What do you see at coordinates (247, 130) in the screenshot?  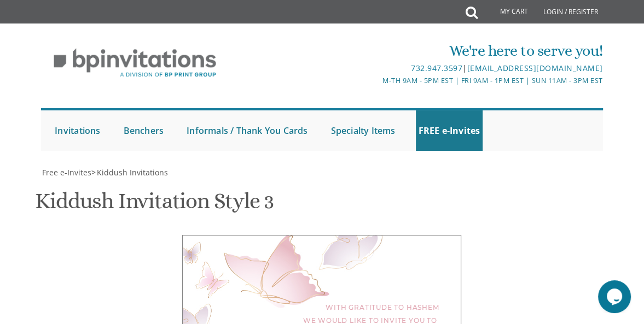 I see `a: Informals / Thank You Cards` at bounding box center [247, 130].